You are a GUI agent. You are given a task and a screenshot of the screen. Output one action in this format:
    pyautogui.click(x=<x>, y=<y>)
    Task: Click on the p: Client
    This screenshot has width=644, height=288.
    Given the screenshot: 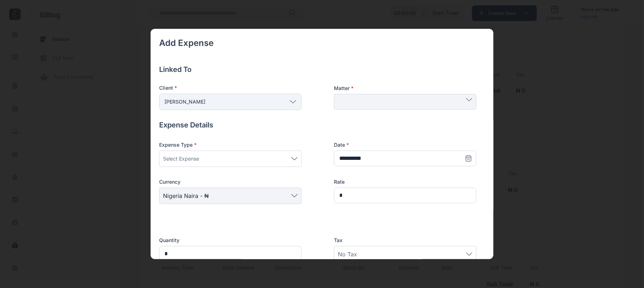 What is the action you would take?
    pyautogui.click(x=230, y=88)
    